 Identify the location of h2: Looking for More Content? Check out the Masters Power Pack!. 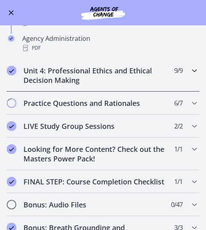
(95, 154).